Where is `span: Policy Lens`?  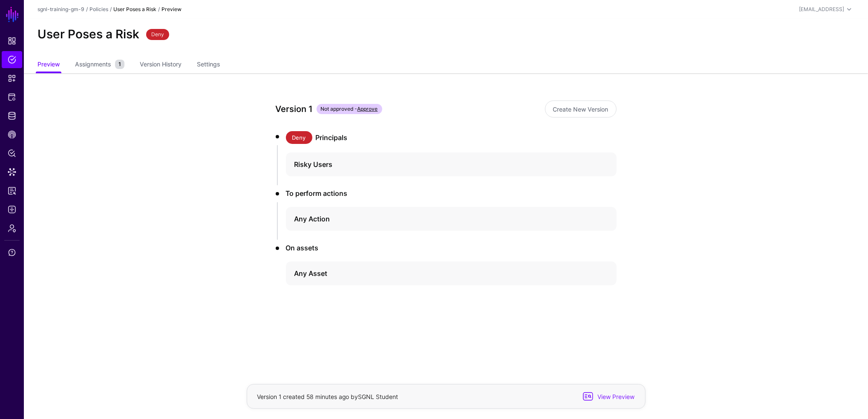 span: Policy Lens is located at coordinates (12, 153).